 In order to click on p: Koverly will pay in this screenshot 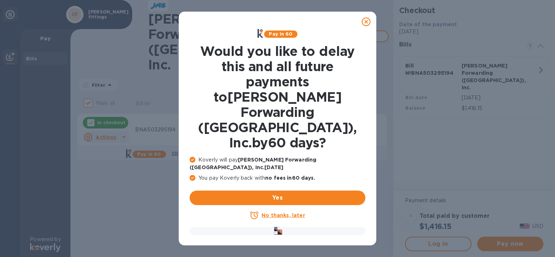, I will do `click(277, 164)`.